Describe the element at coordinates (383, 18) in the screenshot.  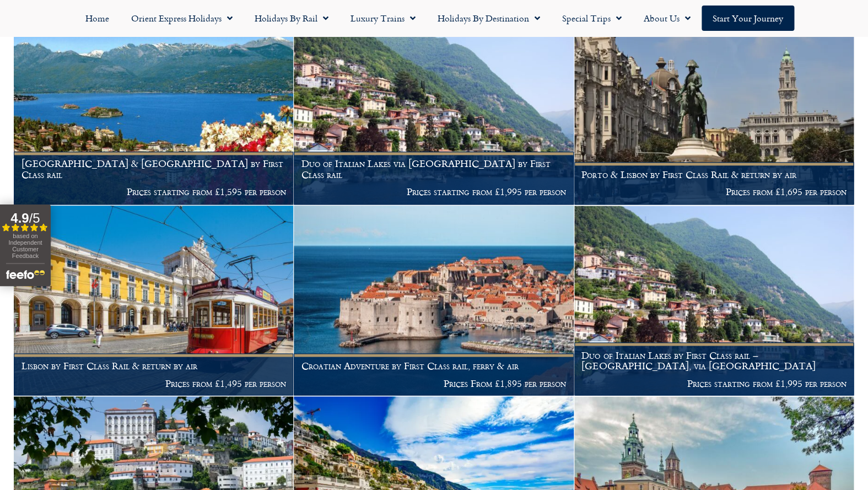
I see `a: Luxury Trains` at that location.